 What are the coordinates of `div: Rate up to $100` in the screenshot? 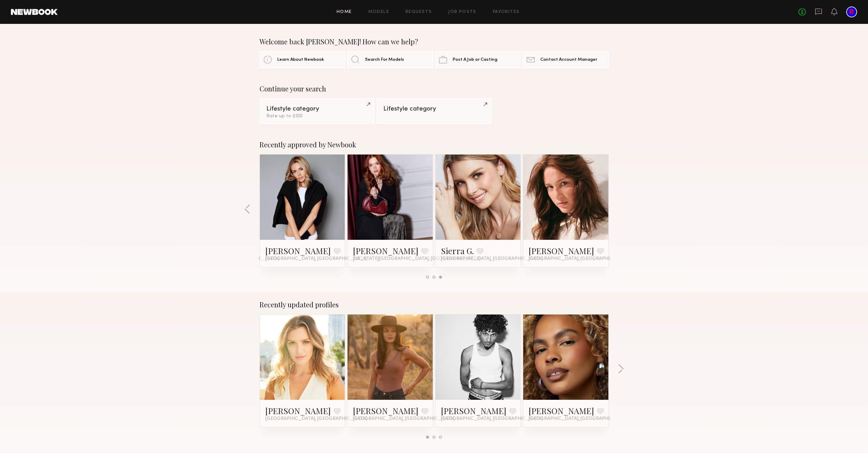 It's located at (317, 117).